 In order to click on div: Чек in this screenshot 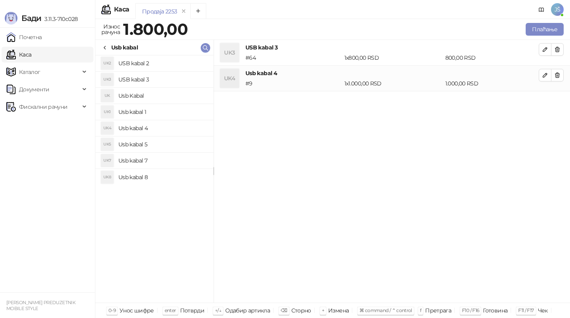, I will do `click(543, 311)`.